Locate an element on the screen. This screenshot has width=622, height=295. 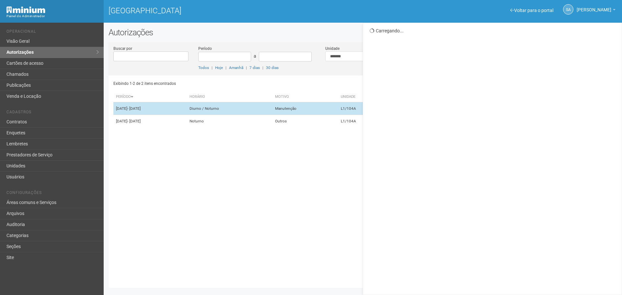
a: Hoje is located at coordinates (219, 68).